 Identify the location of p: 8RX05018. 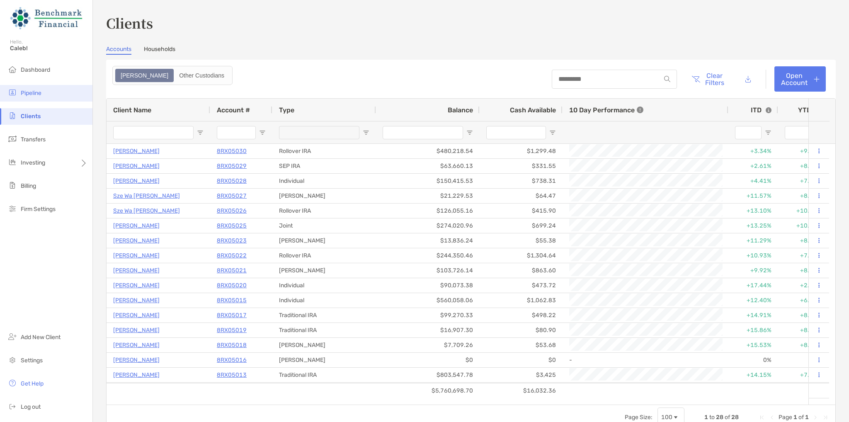
(232, 345).